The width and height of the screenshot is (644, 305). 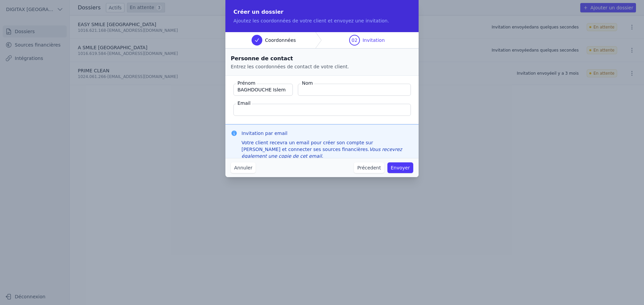 What do you see at coordinates (243, 168) in the screenshot?
I see `button: Annuler` at bounding box center [243, 168].